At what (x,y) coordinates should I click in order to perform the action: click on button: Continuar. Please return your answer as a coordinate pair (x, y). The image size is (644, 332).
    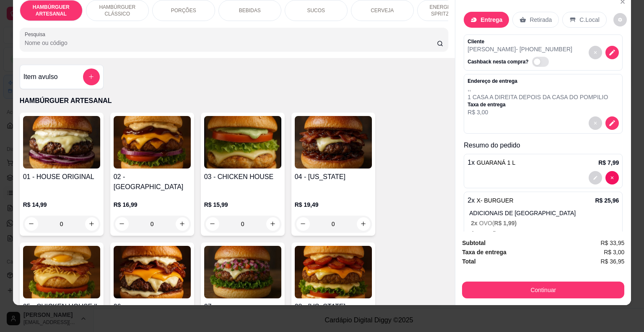
    Looking at the image, I should click on (543, 290).